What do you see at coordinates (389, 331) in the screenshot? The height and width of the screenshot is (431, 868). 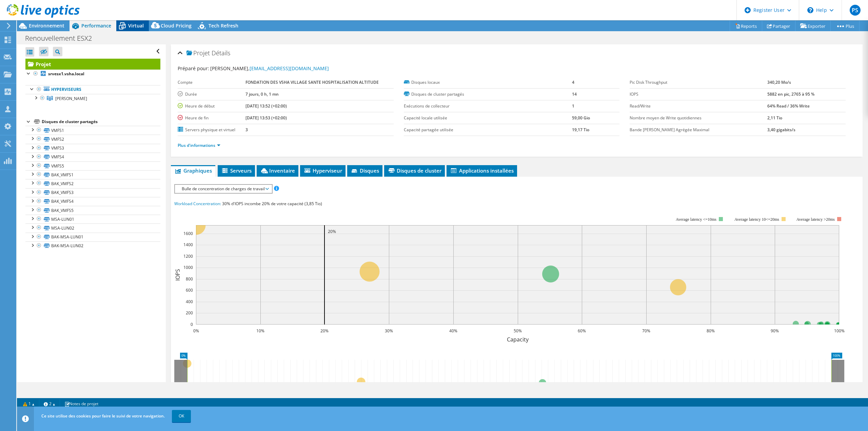 I see `text: 30%` at bounding box center [389, 331].